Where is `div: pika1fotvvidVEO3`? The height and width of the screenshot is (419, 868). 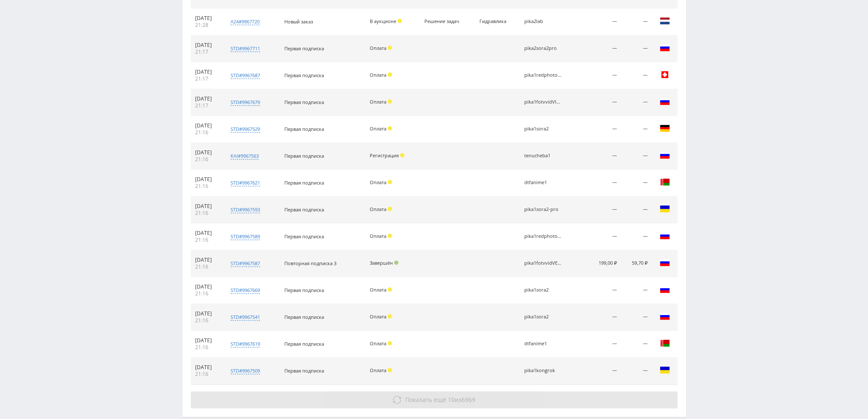
div: pika1fotvvidVEO3 is located at coordinates (543, 263).